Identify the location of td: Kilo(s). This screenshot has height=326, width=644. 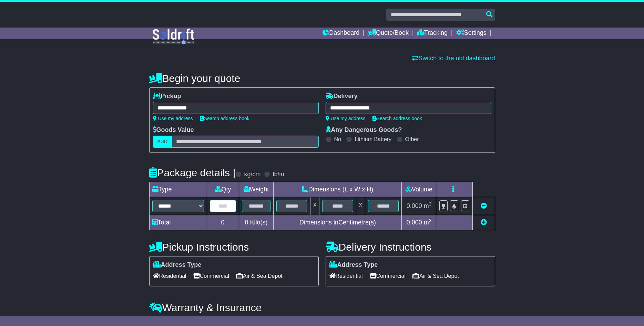
(256, 223).